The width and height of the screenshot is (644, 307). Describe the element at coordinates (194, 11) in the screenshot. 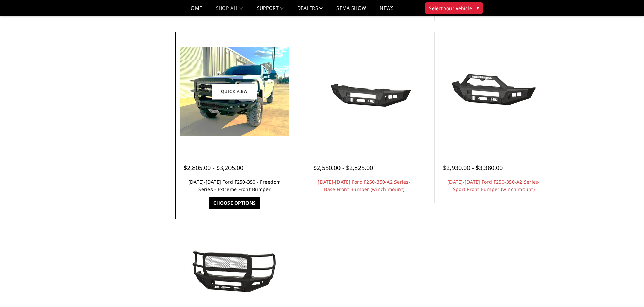

I see `a: Home` at that location.